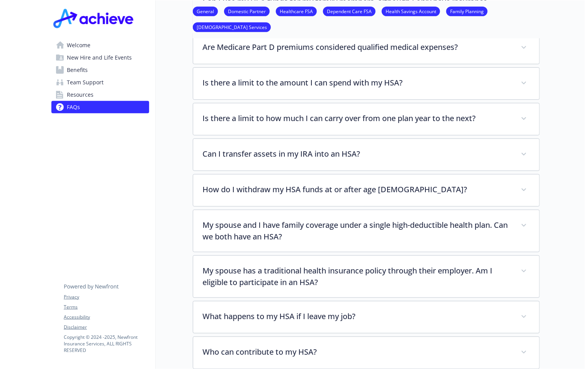  I want to click on p: Is there a limit to how much I can carry over from one plan year to the next?, so click(357, 118).